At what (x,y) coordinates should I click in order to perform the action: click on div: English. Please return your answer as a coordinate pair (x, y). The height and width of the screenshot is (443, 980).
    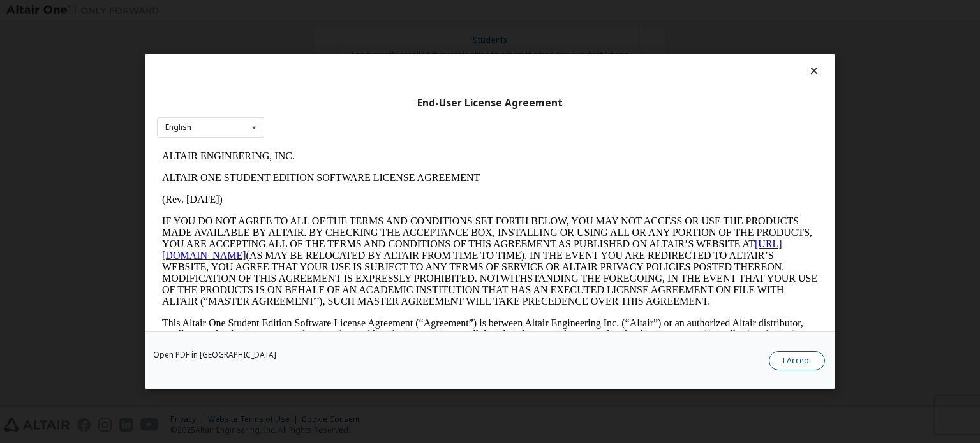
    Looking at the image, I should click on (178, 128).